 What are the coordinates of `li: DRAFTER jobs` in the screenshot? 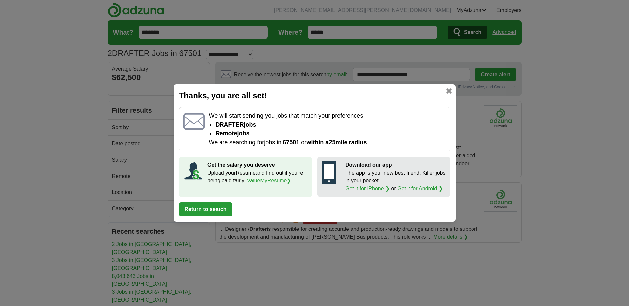 It's located at (330, 125).